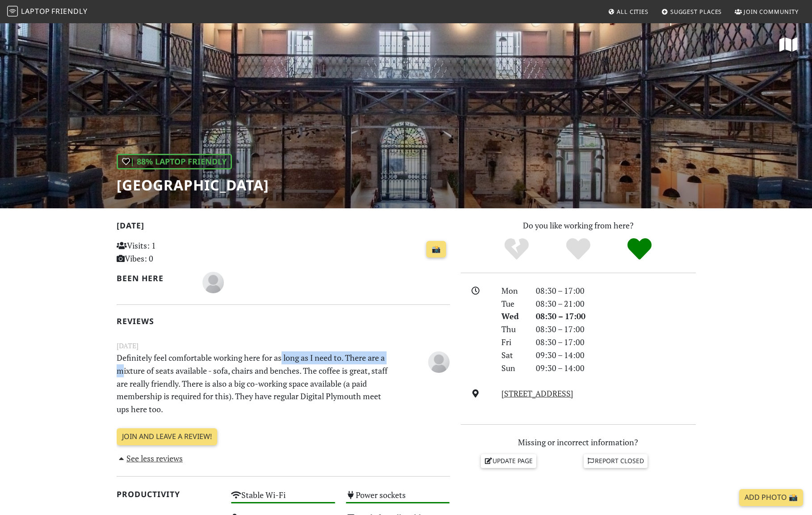 Image resolution: width=812 pixels, height=515 pixels. Describe the element at coordinates (616, 303) in the screenshot. I see `div: 08:30 – 21:00` at that location.